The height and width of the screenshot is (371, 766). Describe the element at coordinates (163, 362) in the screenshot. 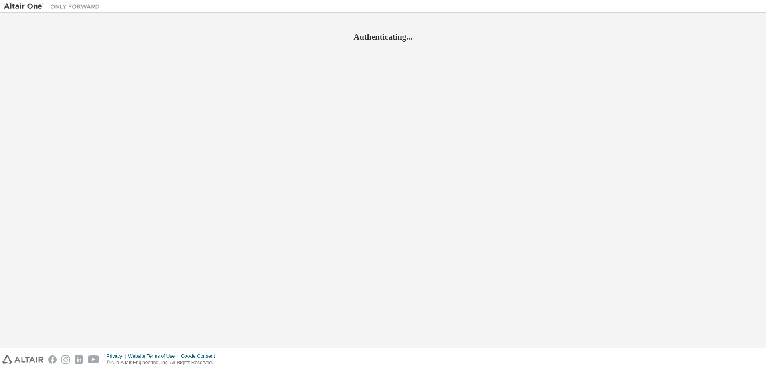

I see `p: © 2025 Altair Engineering, Inc. All Rights Reserved.` at that location.